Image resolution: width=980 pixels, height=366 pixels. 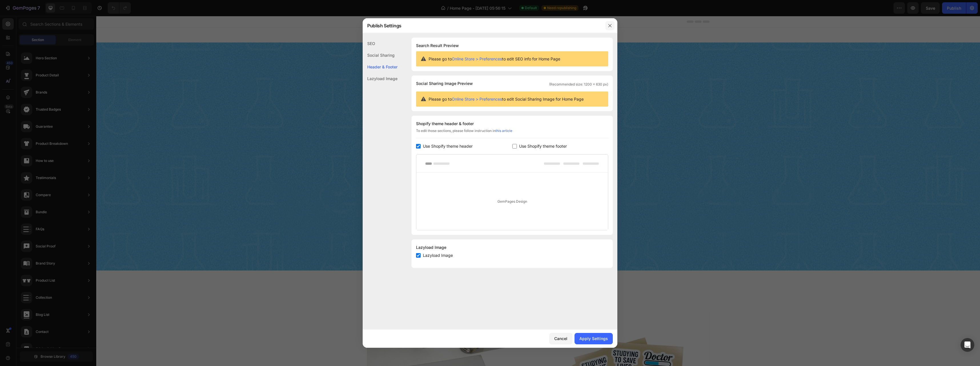 What do you see at coordinates (442, 201) in the screenshot?
I see `p: JETZT ENTDECKEN` at bounding box center [442, 201].